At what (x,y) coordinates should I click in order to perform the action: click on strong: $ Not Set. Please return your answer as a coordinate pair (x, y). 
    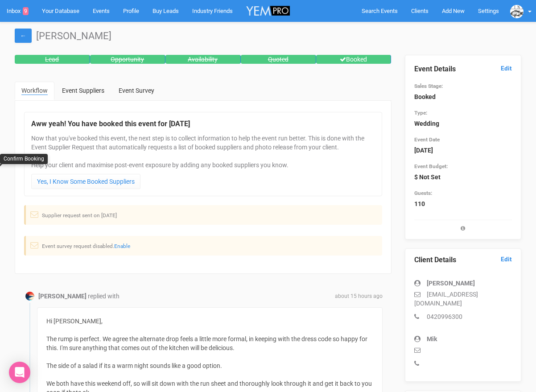
    Looking at the image, I should click on (427, 177).